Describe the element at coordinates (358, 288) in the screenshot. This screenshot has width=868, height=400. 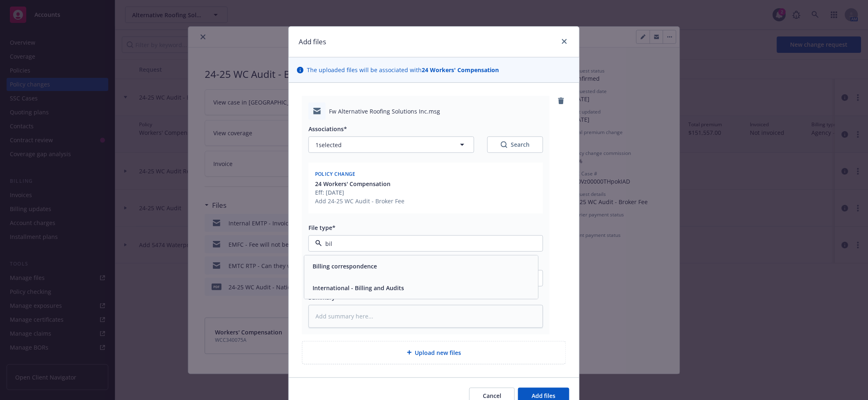
I see `button: International - Billing and Audits` at that location.